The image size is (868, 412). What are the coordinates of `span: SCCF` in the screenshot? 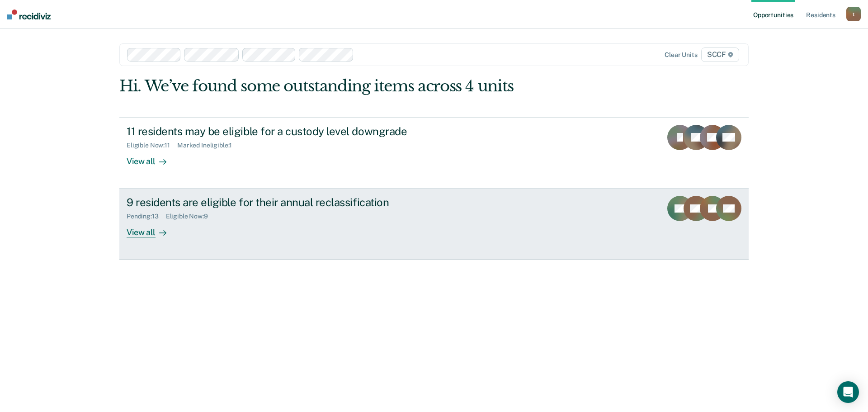 It's located at (721, 55).